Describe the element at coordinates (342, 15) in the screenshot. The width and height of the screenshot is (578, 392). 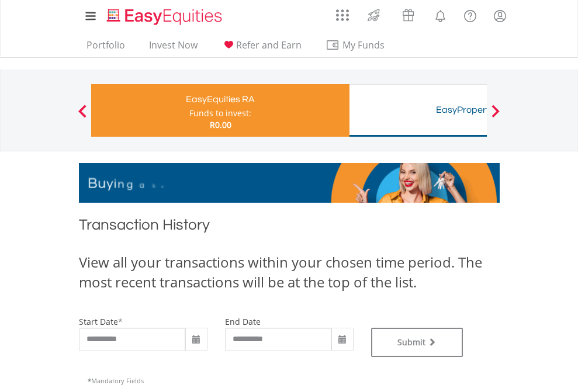
I see `img: grid-menu-icon.svg` at that location.